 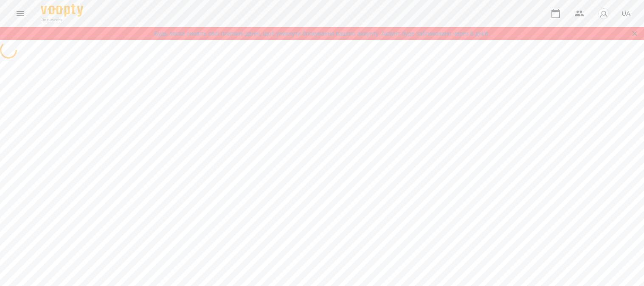 I want to click on span: UA, so click(x=626, y=13).